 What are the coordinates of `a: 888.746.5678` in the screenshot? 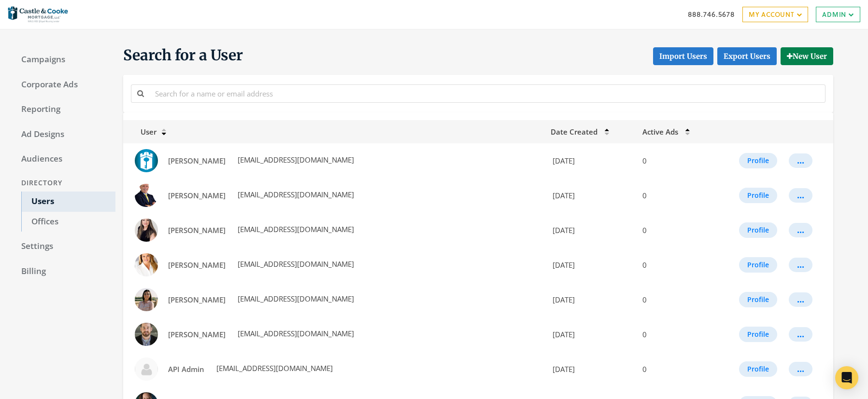 It's located at (711, 14).